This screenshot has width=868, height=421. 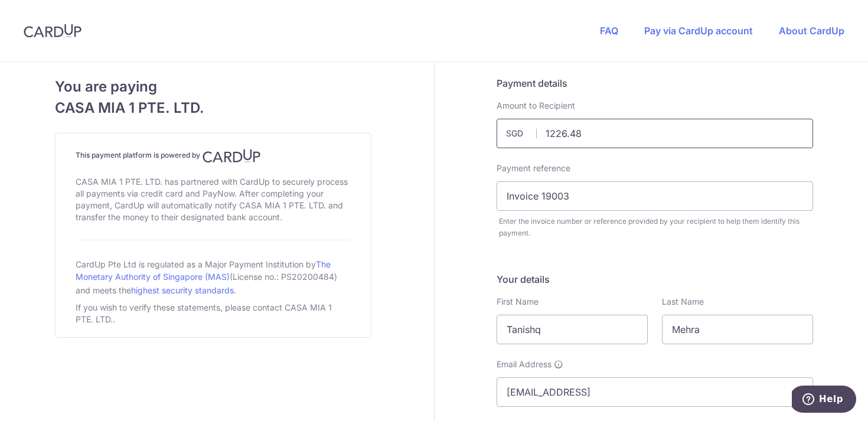 What do you see at coordinates (572, 329) in the screenshot?
I see `input: First name` at bounding box center [572, 329].